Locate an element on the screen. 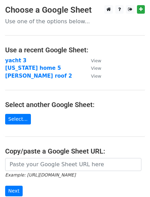  h4: Copy/paste a Google Sheet URL: is located at coordinates (75, 151).